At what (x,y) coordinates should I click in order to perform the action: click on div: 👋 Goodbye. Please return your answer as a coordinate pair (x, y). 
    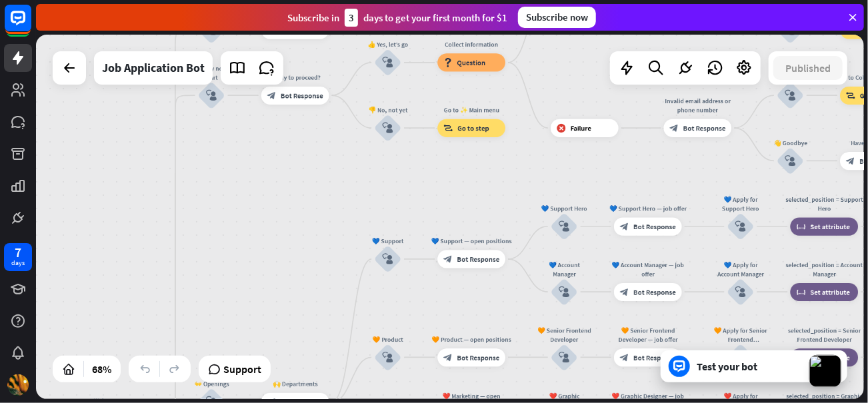
    Looking at the image, I should click on (790, 143).